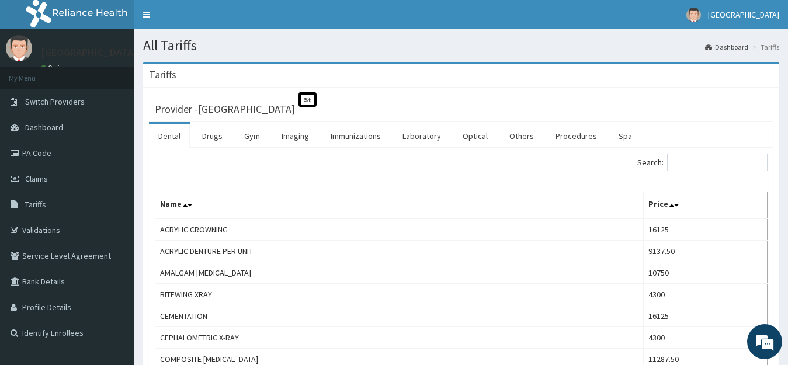 This screenshot has width=788, height=365. I want to click on span: Tariffs, so click(36, 204).